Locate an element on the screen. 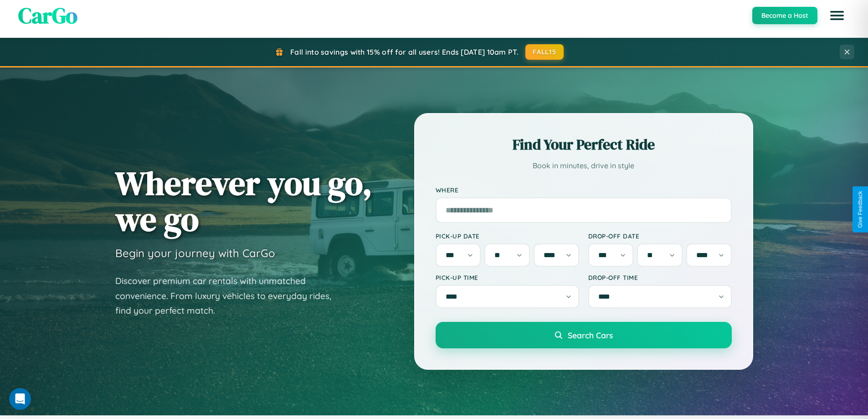 The image size is (868, 419). h1: Wherever you go, we go is located at coordinates (244, 201).